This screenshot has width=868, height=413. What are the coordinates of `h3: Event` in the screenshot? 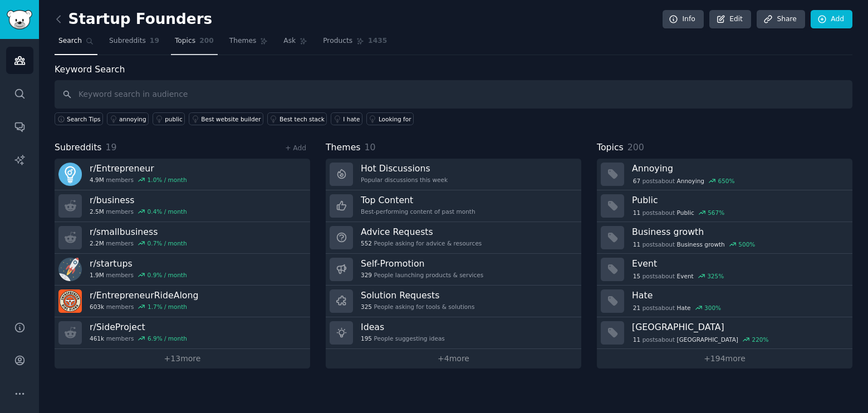 It's located at (739, 263).